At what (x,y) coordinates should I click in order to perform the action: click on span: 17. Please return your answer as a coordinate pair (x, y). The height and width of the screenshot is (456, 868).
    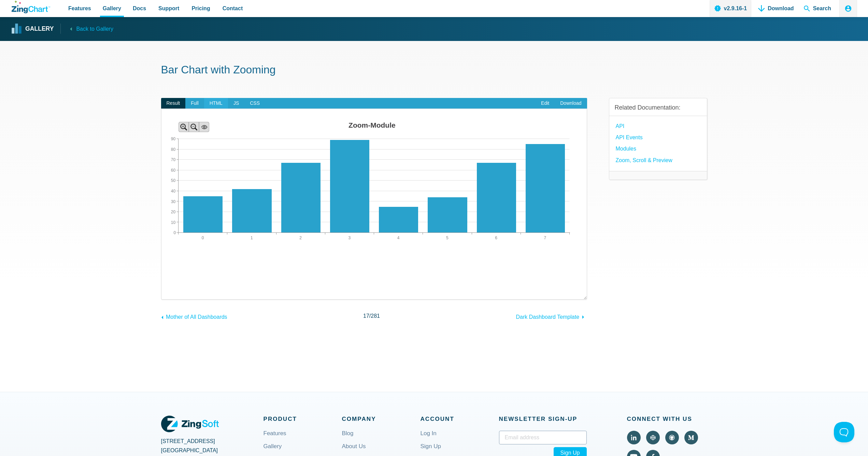
    Looking at the image, I should click on (366, 315).